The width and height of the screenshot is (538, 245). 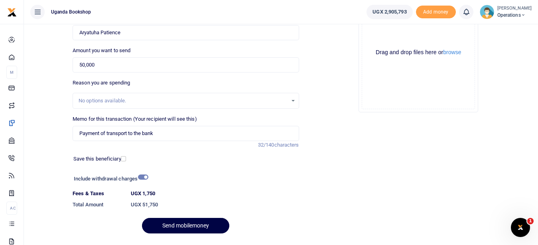 I want to click on span: 1, so click(x=531, y=221).